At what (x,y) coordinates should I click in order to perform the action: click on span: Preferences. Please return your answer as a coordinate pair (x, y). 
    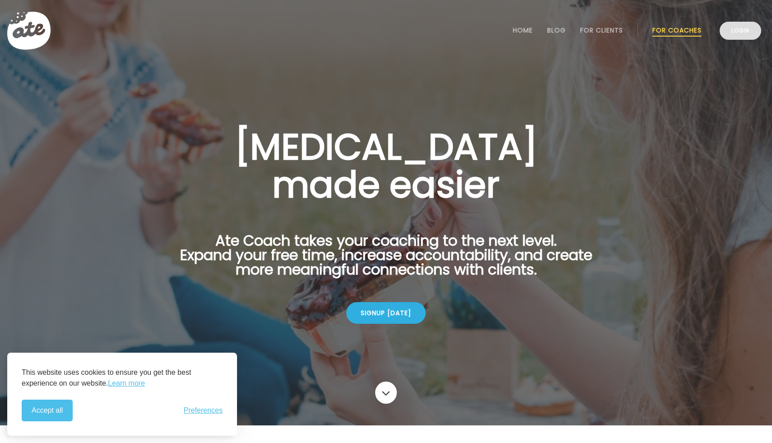
    Looking at the image, I should click on (203, 410).